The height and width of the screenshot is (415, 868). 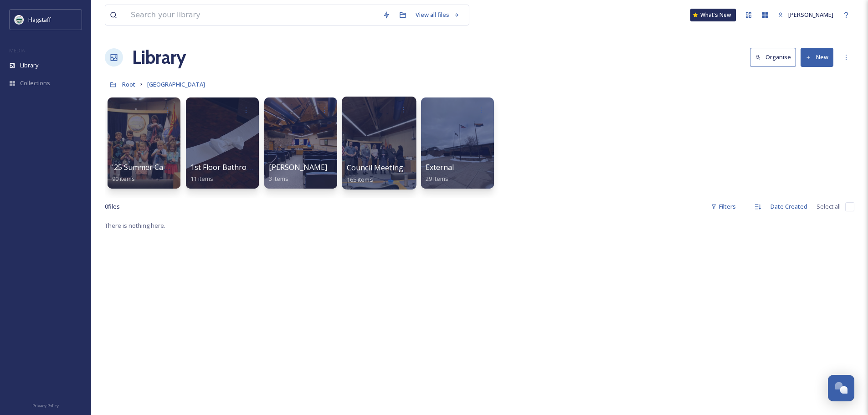 What do you see at coordinates (40, 19) in the screenshot?
I see `span: Flagstaff` at bounding box center [40, 19].